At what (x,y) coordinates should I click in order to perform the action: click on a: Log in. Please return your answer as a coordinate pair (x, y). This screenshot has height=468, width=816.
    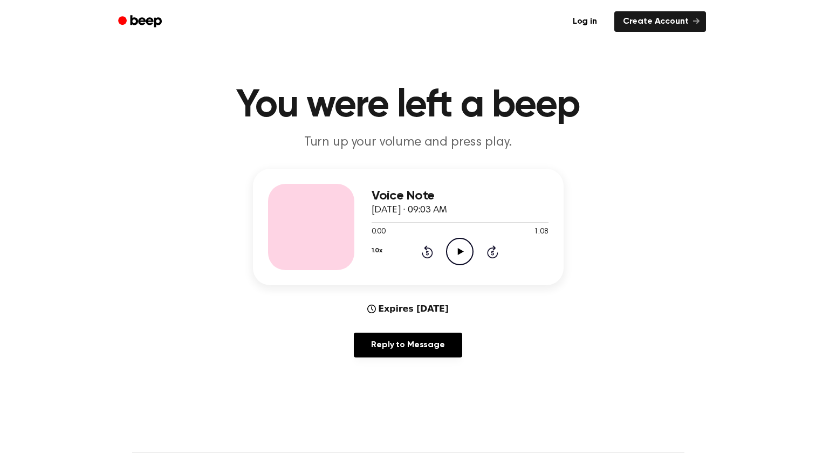
    Looking at the image, I should click on (584, 22).